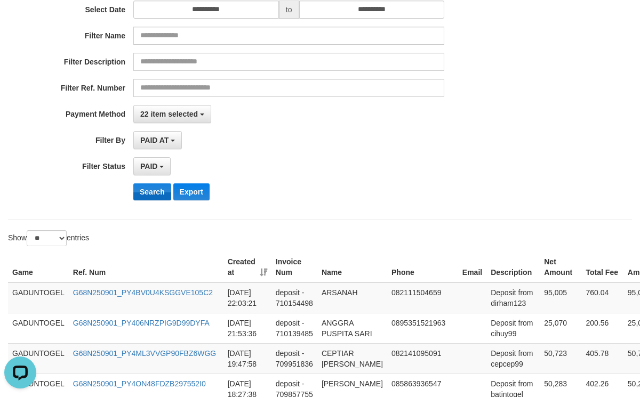  I want to click on td: deposit - 709951836, so click(294, 358).